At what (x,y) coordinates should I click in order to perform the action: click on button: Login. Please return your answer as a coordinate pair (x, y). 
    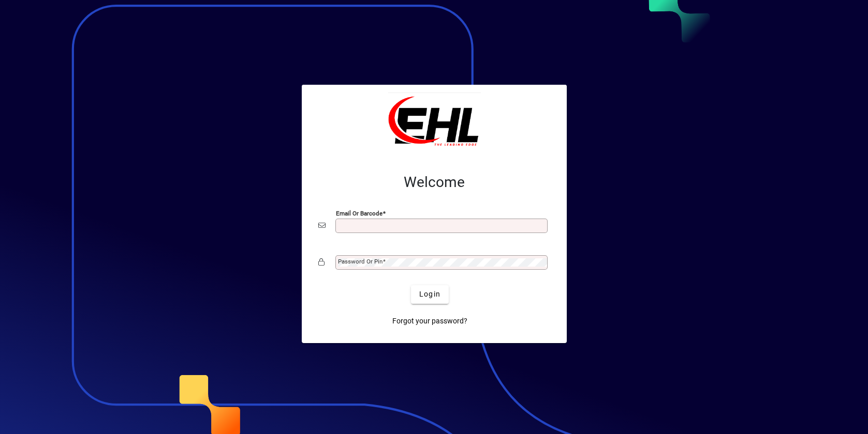
    Looking at the image, I should click on (430, 295).